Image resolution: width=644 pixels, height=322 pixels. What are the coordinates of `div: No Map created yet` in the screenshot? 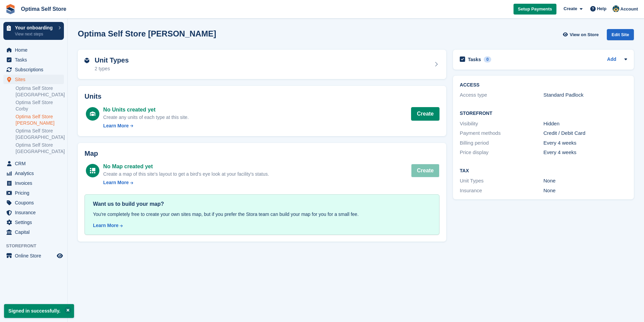 It's located at (186, 166).